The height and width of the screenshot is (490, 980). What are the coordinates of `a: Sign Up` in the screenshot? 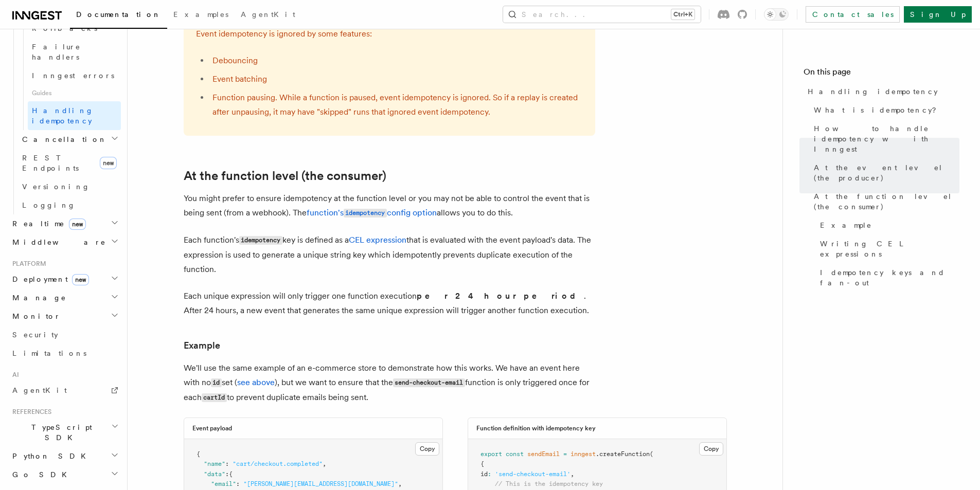 It's located at (938, 15).